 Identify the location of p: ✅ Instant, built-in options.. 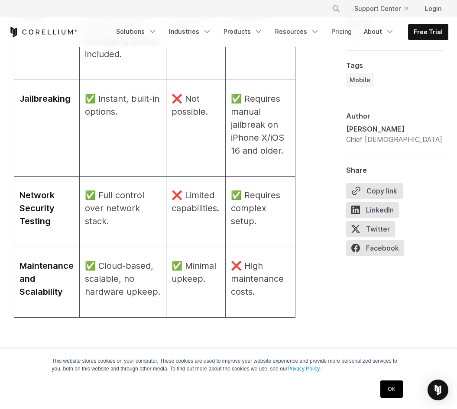
(123, 105).